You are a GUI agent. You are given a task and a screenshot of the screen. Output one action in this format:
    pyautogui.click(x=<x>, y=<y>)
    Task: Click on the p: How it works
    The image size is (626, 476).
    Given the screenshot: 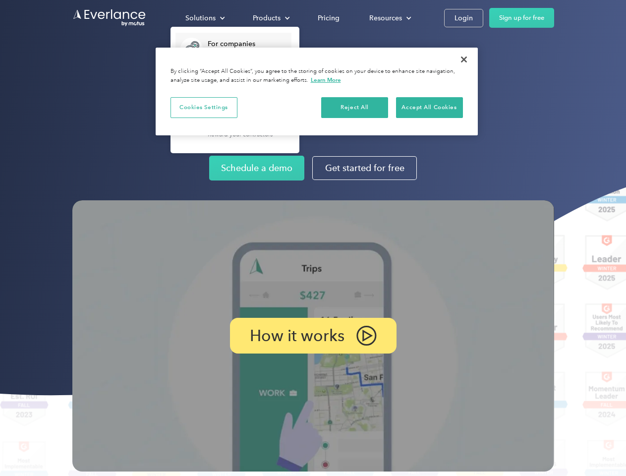 What is the action you would take?
    pyautogui.click(x=297, y=335)
    